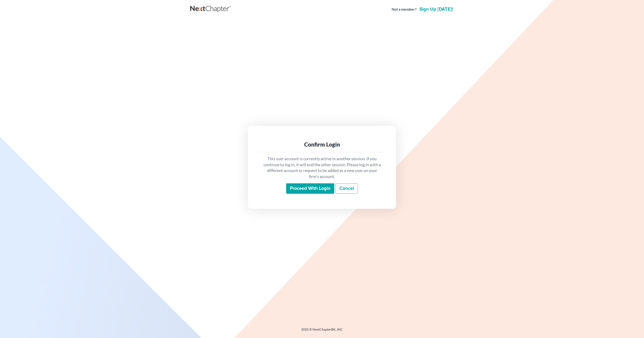 This screenshot has width=644, height=338. I want to click on input: Proceed with login, so click(310, 188).